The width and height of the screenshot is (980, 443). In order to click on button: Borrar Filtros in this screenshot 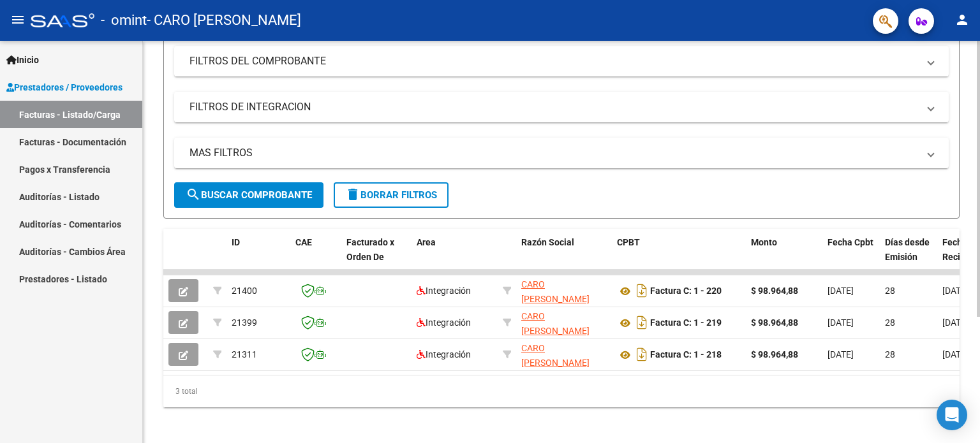, I will do `click(391, 195)`.